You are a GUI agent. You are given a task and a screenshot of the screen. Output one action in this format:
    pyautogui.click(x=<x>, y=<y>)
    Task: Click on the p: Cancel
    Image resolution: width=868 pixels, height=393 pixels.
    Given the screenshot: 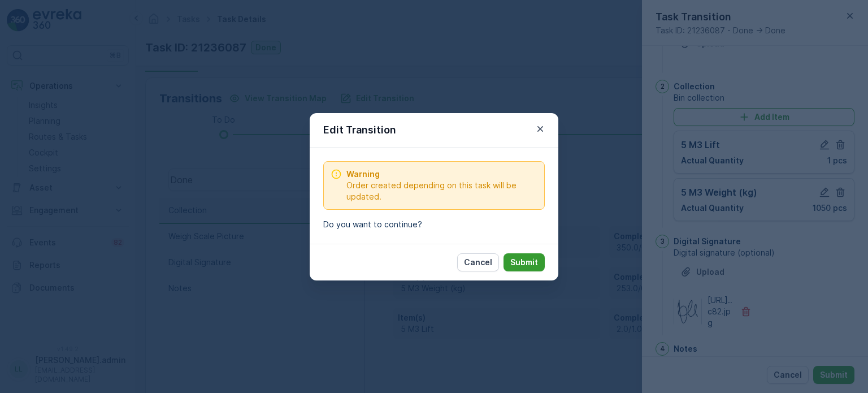 What is the action you would take?
    pyautogui.click(x=478, y=263)
    